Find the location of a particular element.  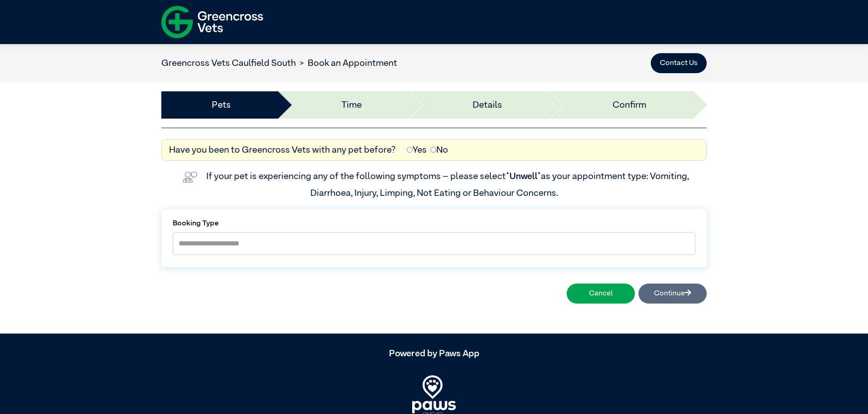

label: If your pet is experiencing any of the following symptoms – please select as your appointment typ... is located at coordinates (448, 184).